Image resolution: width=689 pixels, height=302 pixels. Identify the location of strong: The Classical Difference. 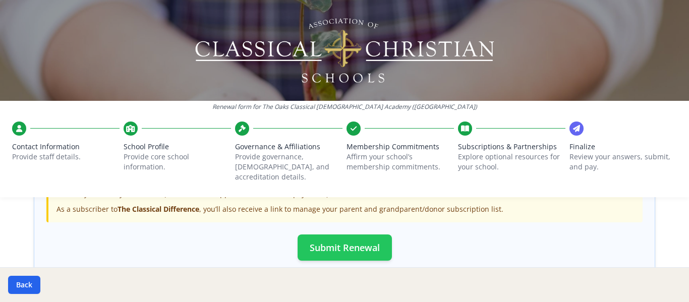
(158, 209).